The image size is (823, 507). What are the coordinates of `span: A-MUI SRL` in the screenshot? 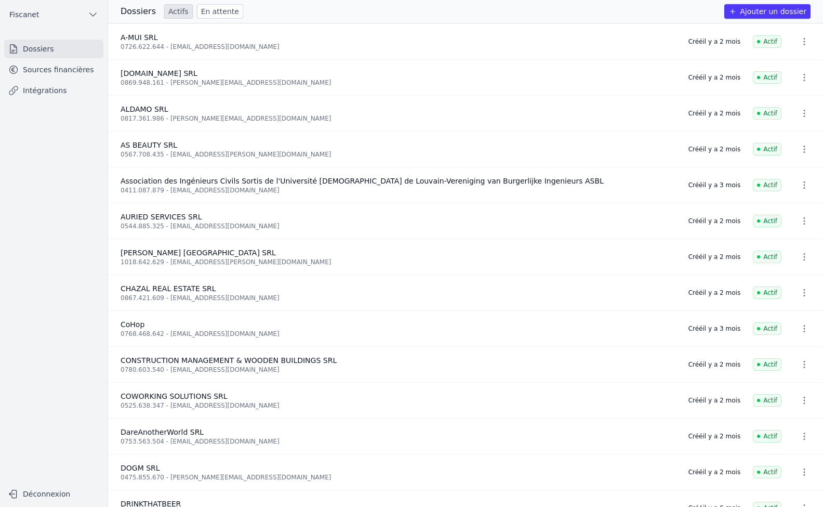 It's located at (139, 37).